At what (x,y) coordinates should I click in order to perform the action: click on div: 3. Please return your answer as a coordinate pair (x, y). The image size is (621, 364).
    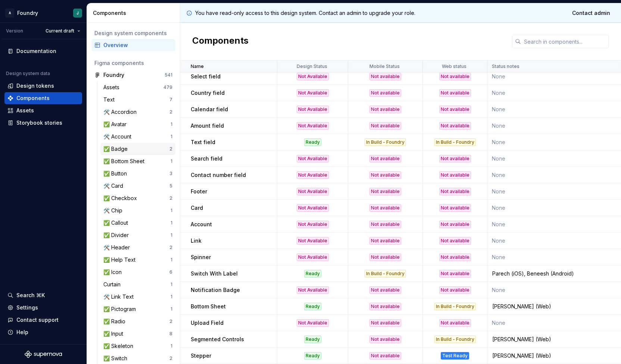
    Looking at the image, I should click on (171, 174).